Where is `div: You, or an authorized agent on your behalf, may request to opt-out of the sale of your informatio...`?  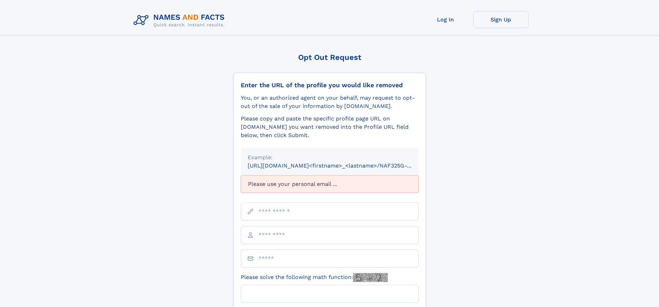 div: You, or an authorized agent on your behalf, may request to opt-out of the sale of your informatio... is located at coordinates (330, 102).